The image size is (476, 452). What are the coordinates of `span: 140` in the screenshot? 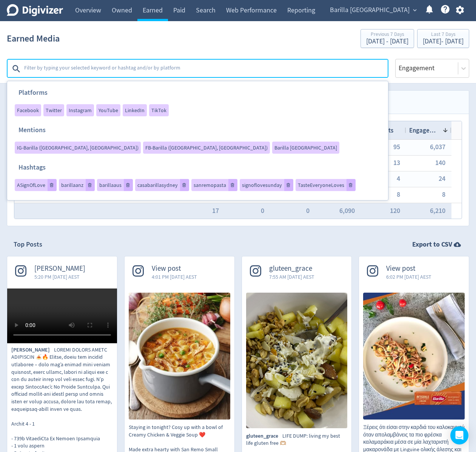 It's located at (440, 163).